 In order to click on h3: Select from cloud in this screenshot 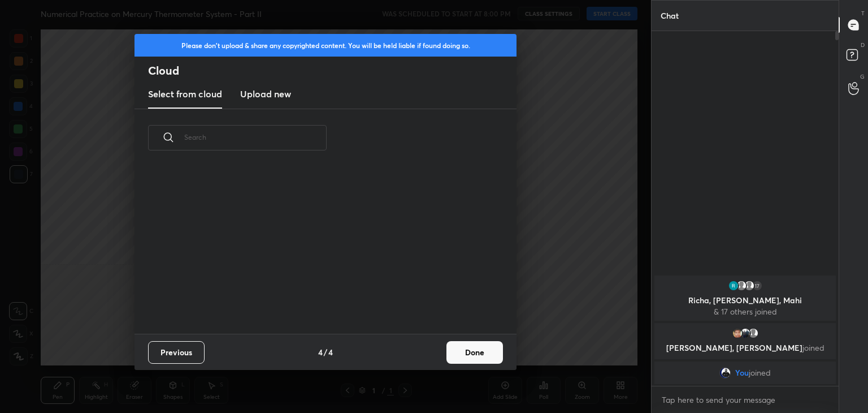, I will do `click(185, 94)`.